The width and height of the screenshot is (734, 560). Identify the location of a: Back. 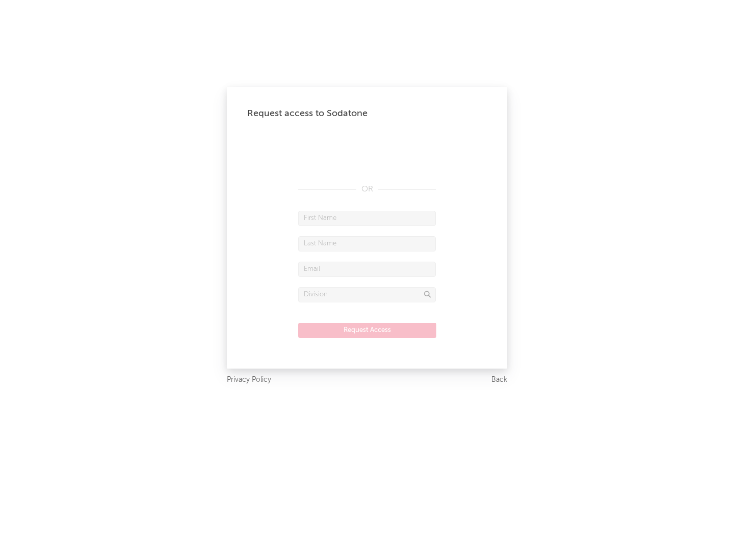
(499, 379).